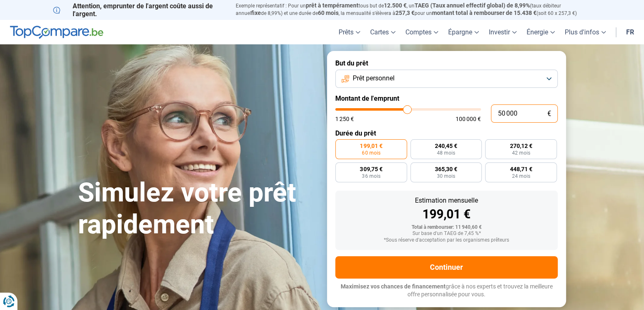 The height and width of the screenshot is (310, 644). What do you see at coordinates (414, 9) in the screenshot?
I see `p: Exemple représentatif : Pour un tous but de , un (taux débiteur annuel de 8,99%) et une durée de ...` at bounding box center [414, 9].